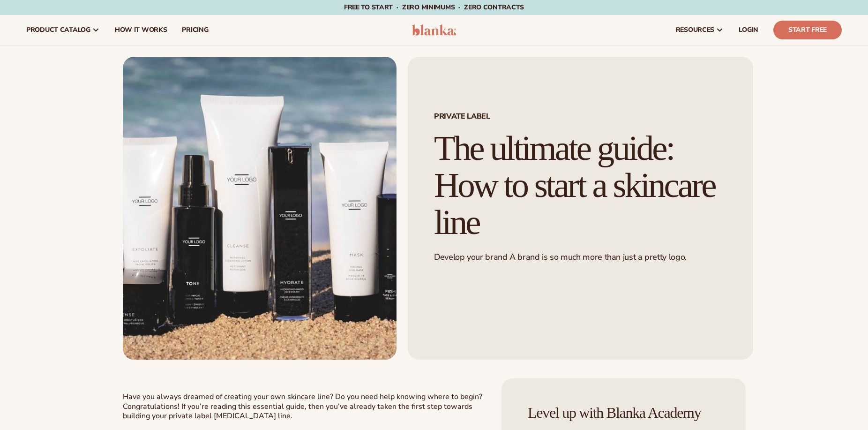 The height and width of the screenshot is (430, 868). What do you see at coordinates (580, 257) in the screenshot?
I see `p: Develop your brand A brand is so much more than just a pretty logo.` at bounding box center [580, 257].